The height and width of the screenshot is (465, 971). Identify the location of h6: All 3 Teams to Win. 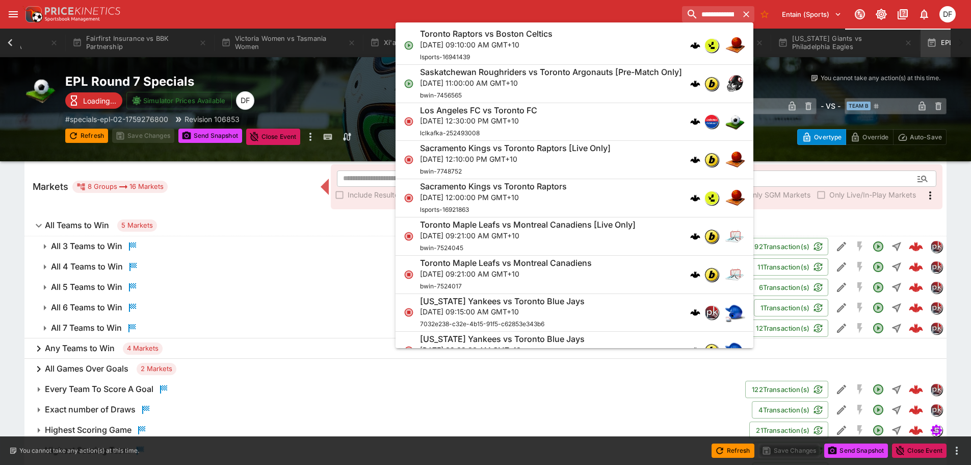
(87, 246).